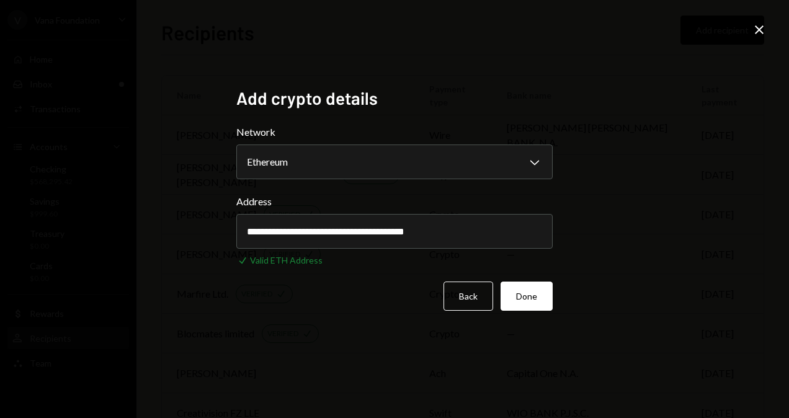  I want to click on label: Address, so click(395, 202).